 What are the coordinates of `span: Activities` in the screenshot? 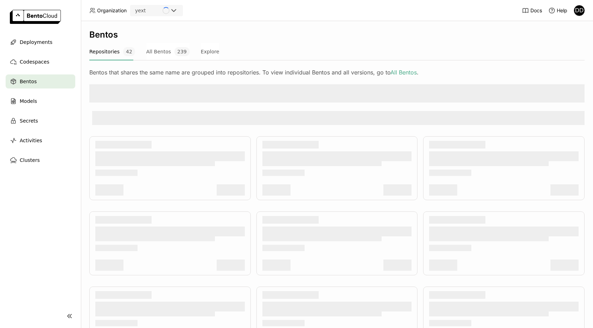 It's located at (31, 141).